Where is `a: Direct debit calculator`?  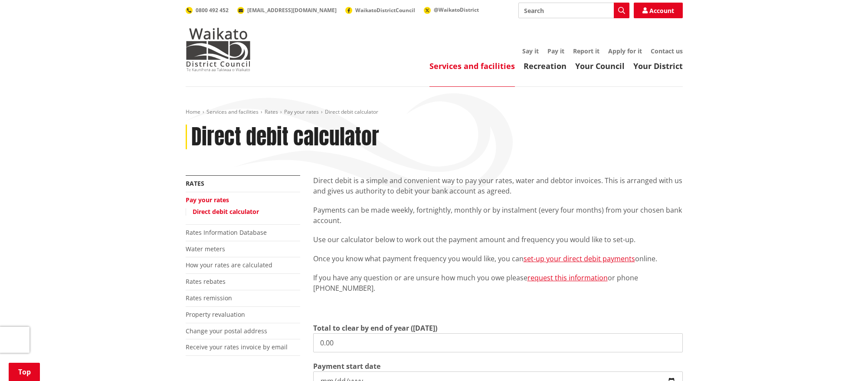
a: Direct debit calculator is located at coordinates (226, 212).